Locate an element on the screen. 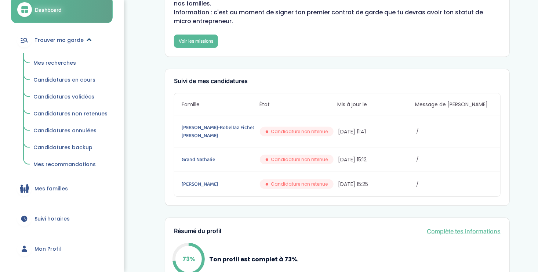 The image size is (538, 272). a: Candidatures validées is located at coordinates (70, 97).